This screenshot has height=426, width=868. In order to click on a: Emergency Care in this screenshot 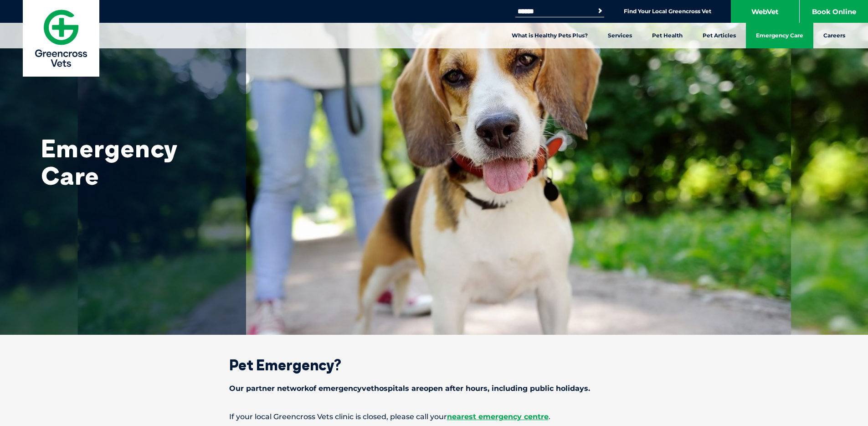, I will do `click(780, 36)`.